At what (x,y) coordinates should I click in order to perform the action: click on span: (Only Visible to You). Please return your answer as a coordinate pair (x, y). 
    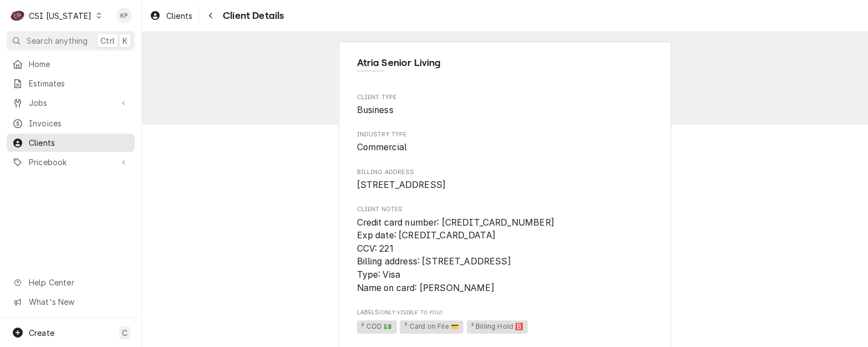
    Looking at the image, I should click on (410, 311).